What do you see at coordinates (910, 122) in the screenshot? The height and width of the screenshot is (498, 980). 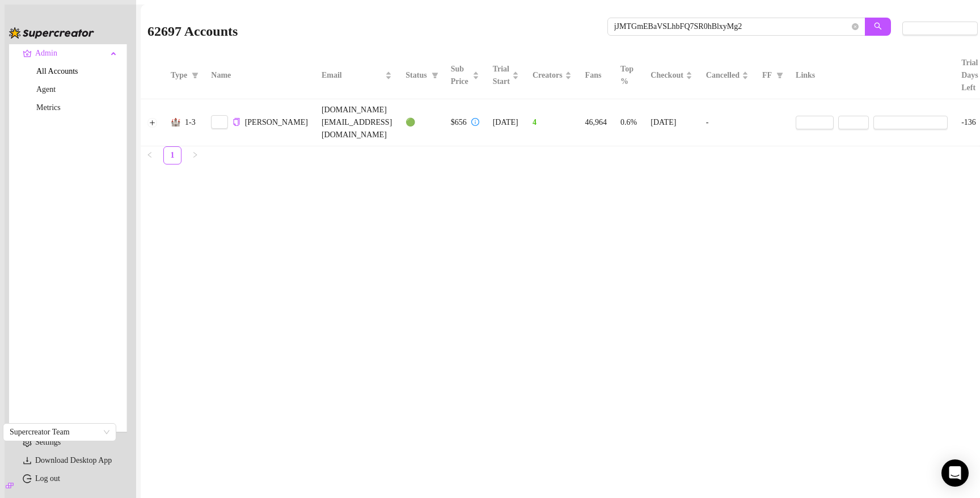 I see `span: Update Subscription` at bounding box center [910, 122].